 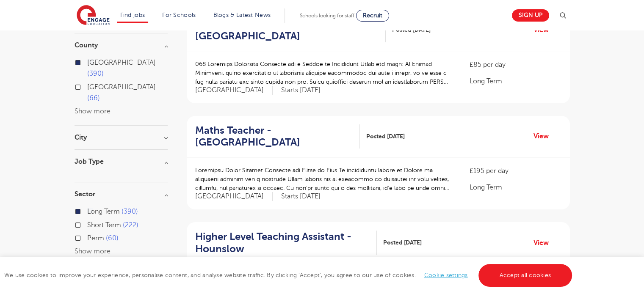 I want to click on span: We use cookies to improve your experience, personalise content, and analyse website traffic. By c..., so click(x=289, y=275).